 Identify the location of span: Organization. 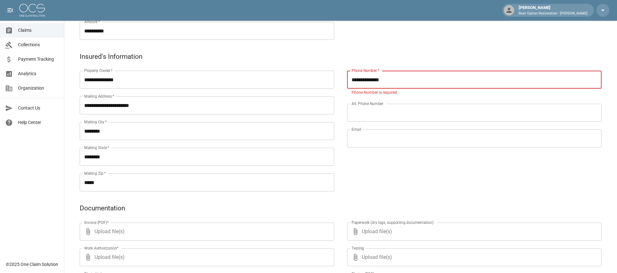
(38, 88).